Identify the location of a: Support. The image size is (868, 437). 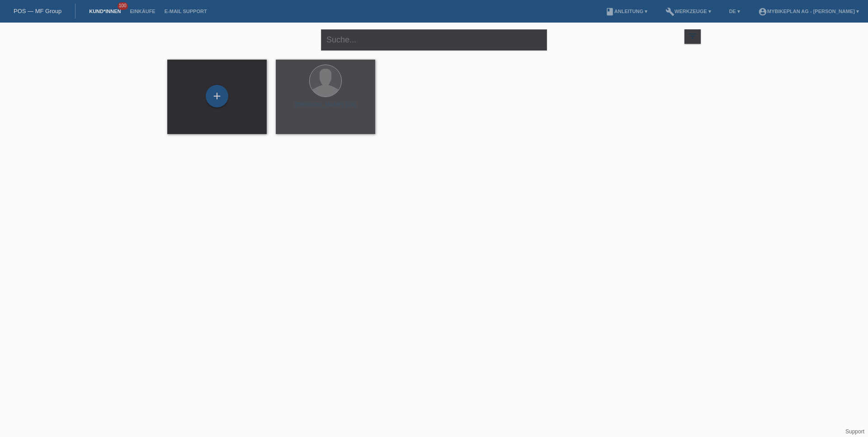
(854, 432).